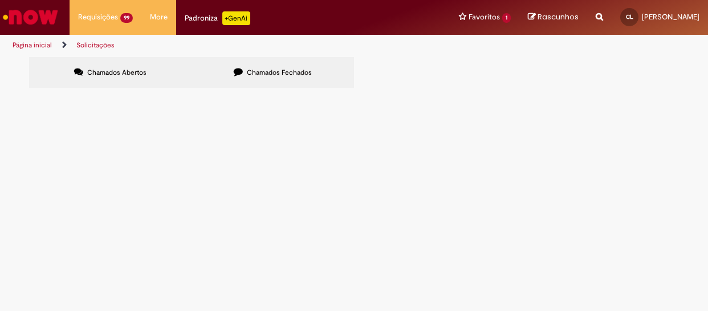 This screenshot has width=708, height=311. I want to click on span: More, so click(158, 17).